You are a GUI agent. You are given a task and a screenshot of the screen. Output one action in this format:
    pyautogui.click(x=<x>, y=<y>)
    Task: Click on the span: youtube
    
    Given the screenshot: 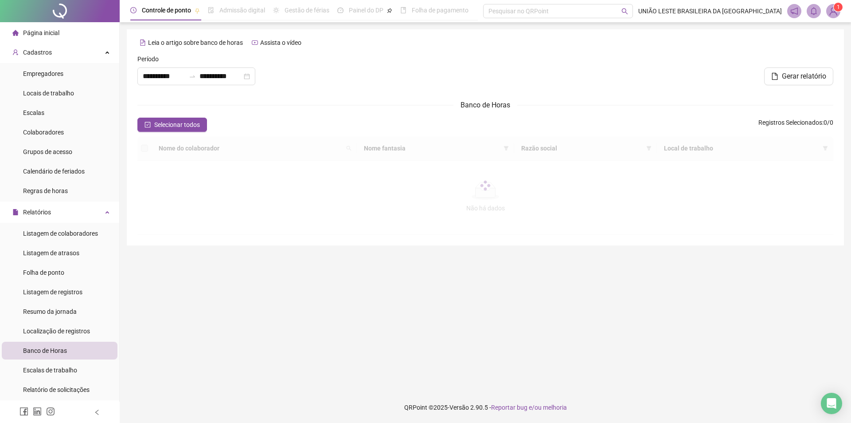 What is the action you would take?
    pyautogui.click(x=255, y=43)
    